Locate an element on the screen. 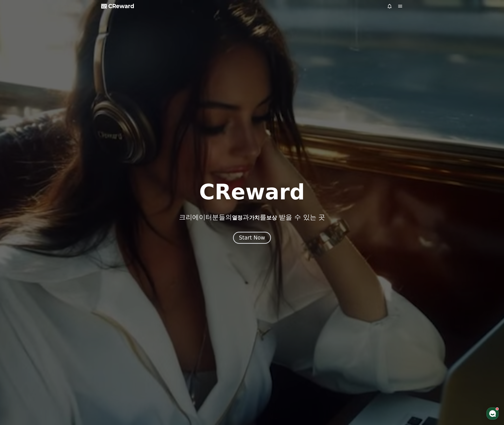 This screenshot has height=425, width=504. span: 홈 is located at coordinates (15, 148).